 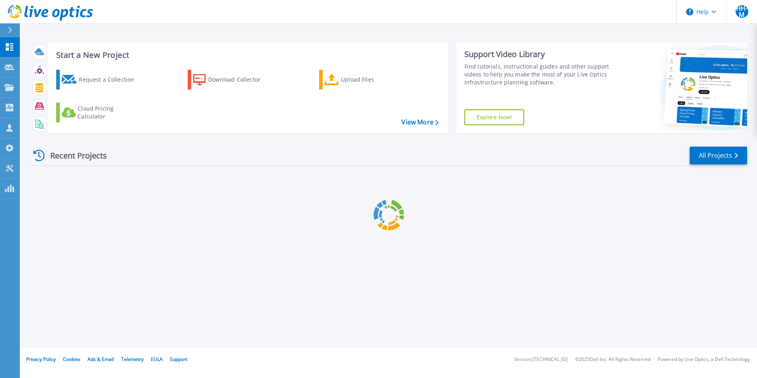 I want to click on a: Request a Collection, so click(x=100, y=80).